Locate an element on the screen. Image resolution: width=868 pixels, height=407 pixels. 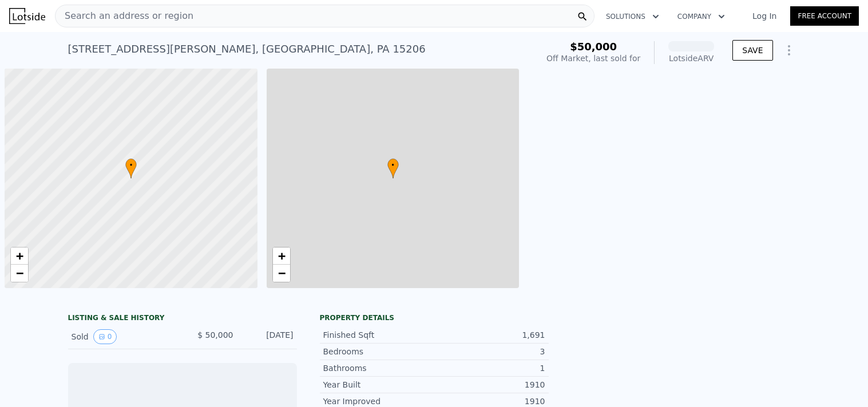
button: Show Options is located at coordinates (789, 50).